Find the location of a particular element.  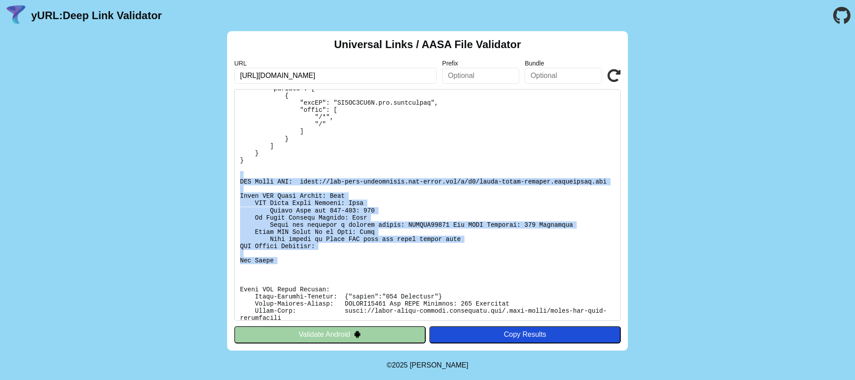

img: yURL Logo is located at coordinates (16, 16).